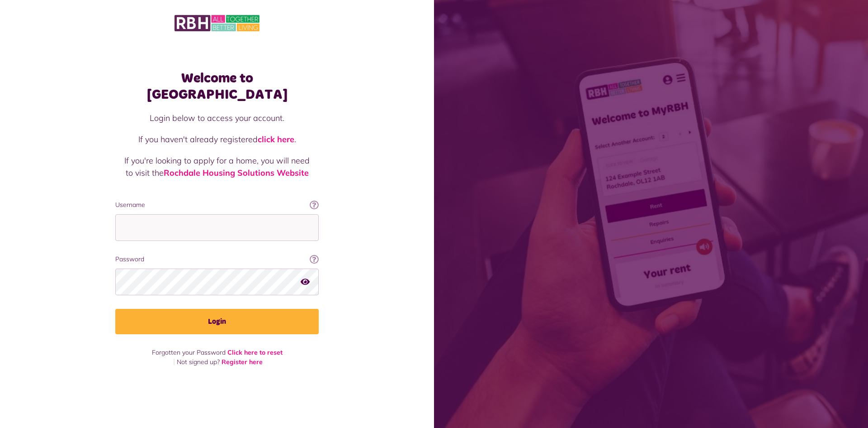 This screenshot has height=428, width=868. Describe the element at coordinates (189, 352) in the screenshot. I see `span: Forgotten your Password` at that location.